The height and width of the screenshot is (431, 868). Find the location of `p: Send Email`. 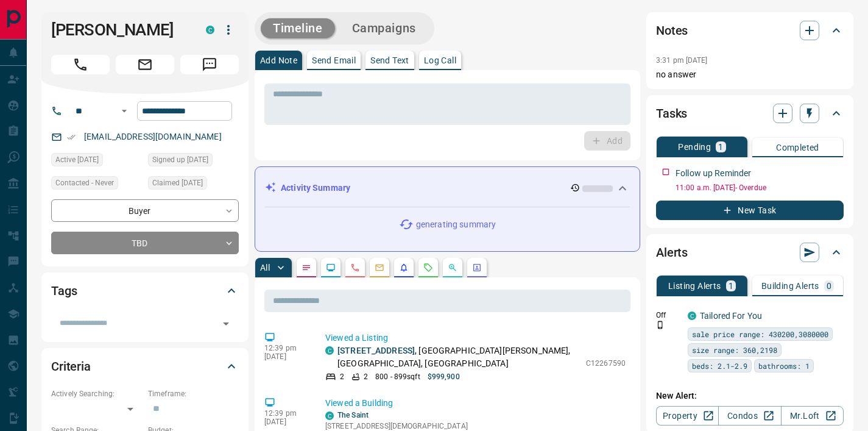

p: Send Email is located at coordinates (334, 60).